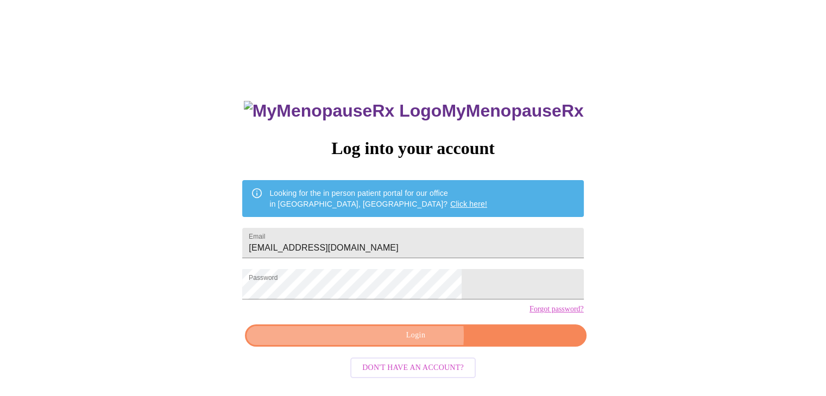 This screenshot has width=826, height=396. What do you see at coordinates (343, 111) in the screenshot?
I see `img: MyMenopauseRx Logo` at bounding box center [343, 111].